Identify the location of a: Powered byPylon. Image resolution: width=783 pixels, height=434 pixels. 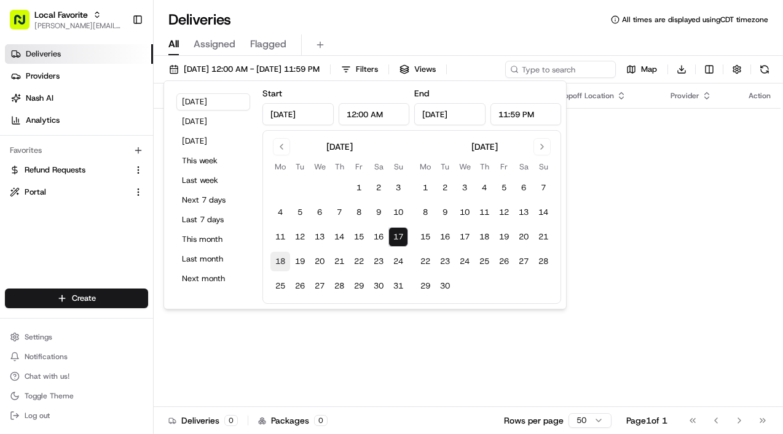
(117, 309).